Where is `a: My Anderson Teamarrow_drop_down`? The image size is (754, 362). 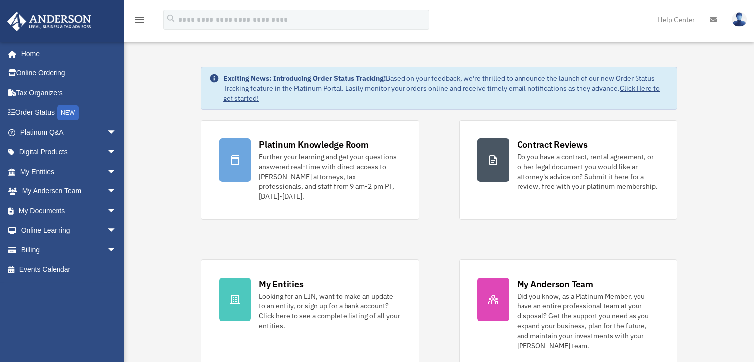 a: My Anderson Teamarrow_drop_down is located at coordinates (69, 191).